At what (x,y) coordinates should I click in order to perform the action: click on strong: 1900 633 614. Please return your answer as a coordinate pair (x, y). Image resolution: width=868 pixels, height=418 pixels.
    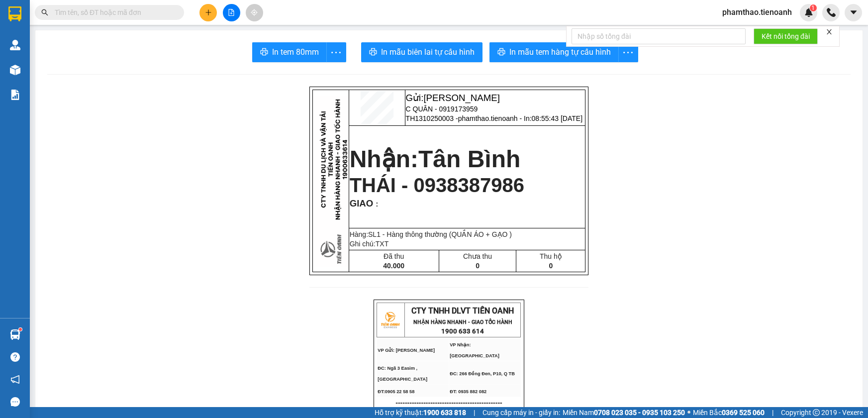
    Looking at the image, I should click on (463, 331).